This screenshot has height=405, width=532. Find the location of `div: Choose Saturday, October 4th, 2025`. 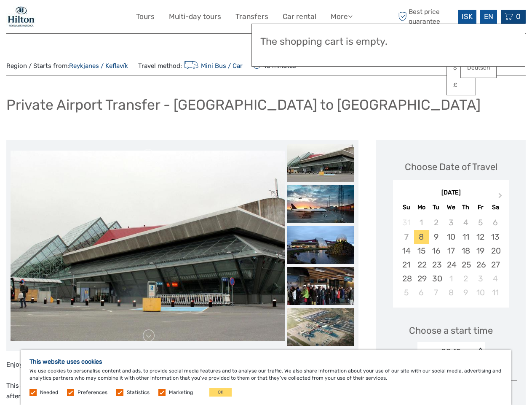

div: Choose Saturday, October 4th, 2025 is located at coordinates (495, 278).